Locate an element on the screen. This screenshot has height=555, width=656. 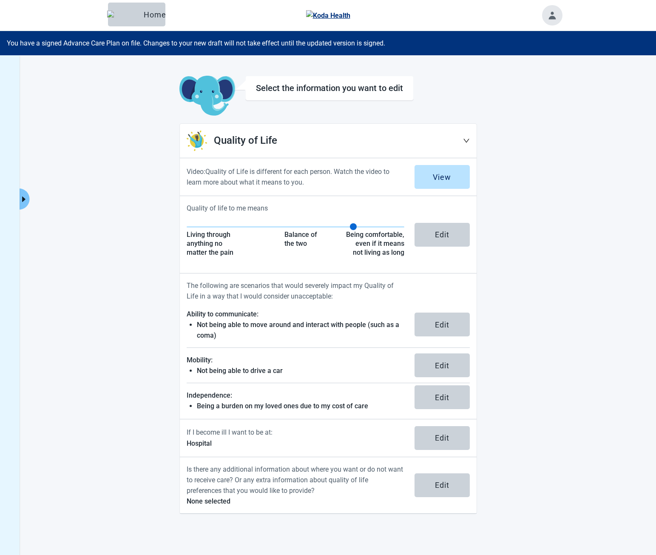
button: View Quality of Life is different for each person. Watch the video to learn more about what it me... is located at coordinates (442, 177).